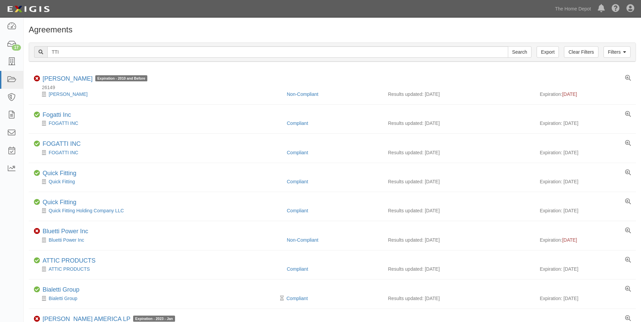 The image size is (641, 322). What do you see at coordinates (57, 115) in the screenshot?
I see `a: Fogatti Inc` at bounding box center [57, 115].